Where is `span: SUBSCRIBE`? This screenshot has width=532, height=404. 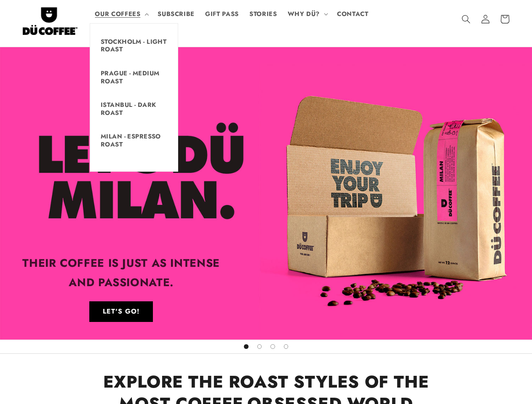
span: SUBSCRIBE is located at coordinates (176, 14).